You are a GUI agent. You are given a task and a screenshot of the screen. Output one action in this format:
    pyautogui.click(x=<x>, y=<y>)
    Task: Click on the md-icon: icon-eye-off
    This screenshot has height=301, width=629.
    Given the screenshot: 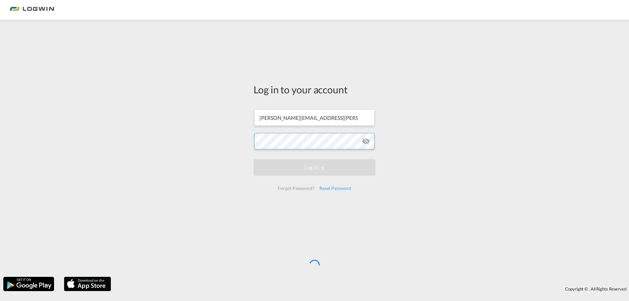 What is the action you would take?
    pyautogui.click(x=366, y=141)
    